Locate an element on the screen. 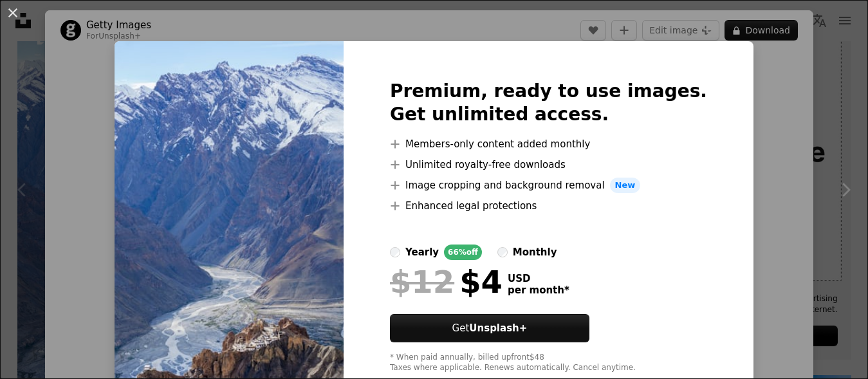  input: monthly is located at coordinates (502, 252).